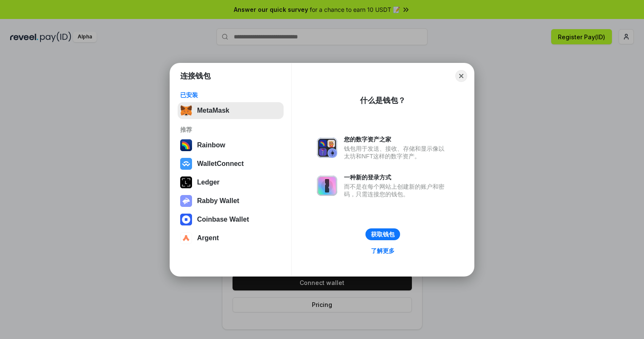 This screenshot has width=644, height=339. I want to click on button: Coinbase Wallet, so click(230, 219).